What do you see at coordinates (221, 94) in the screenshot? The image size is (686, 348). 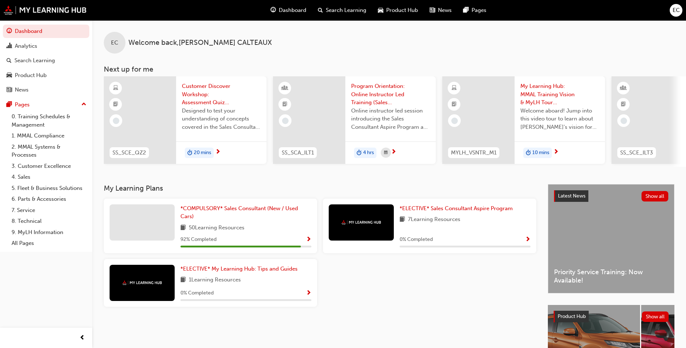 I see `span: Customer Discover Workshop: Assessment Quiz (Sales Consultant Essential Program)` at bounding box center [221, 94].